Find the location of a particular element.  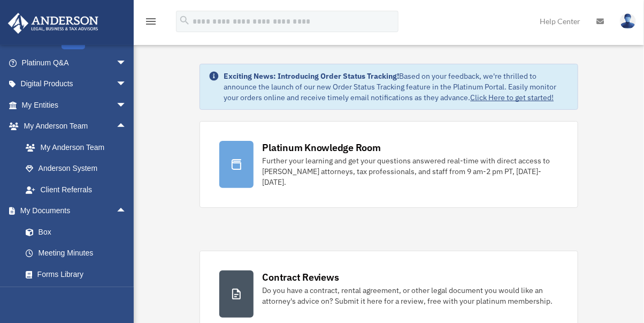

a: Digital Productsarrow_drop_down is located at coordinates (75, 84).